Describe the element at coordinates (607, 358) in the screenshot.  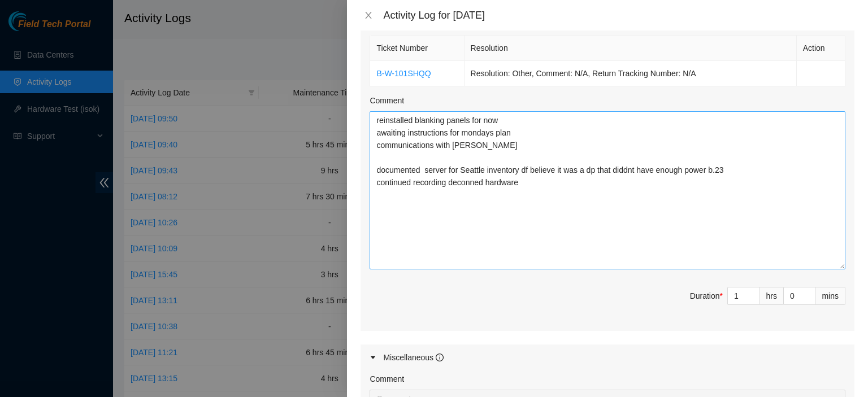
I see `div: Miscellaneous info-circle` at that location.